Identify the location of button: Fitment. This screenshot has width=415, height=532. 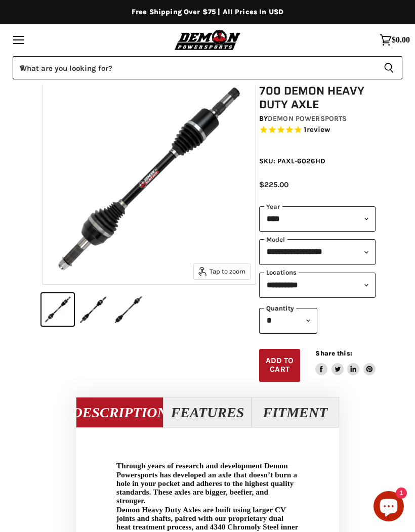
(295, 413).